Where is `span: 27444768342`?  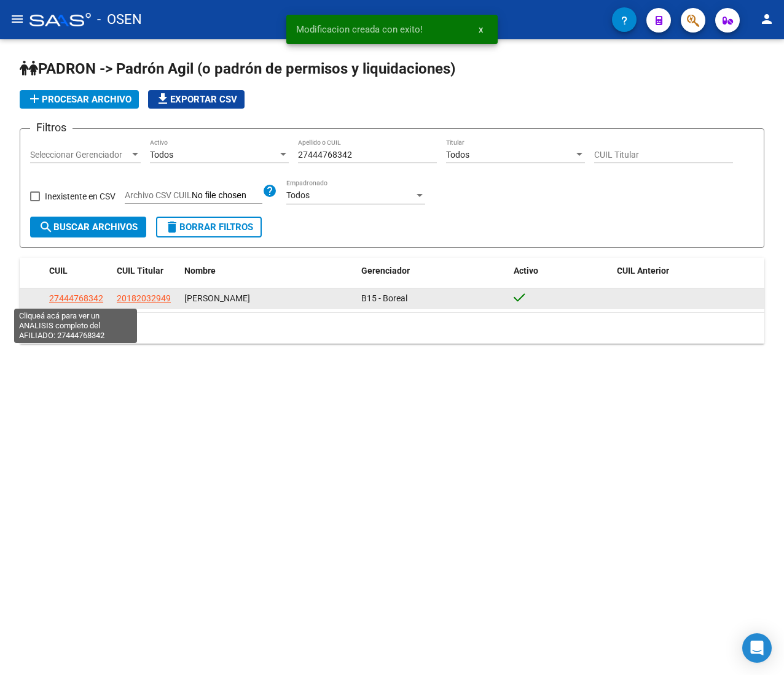 span: 27444768342 is located at coordinates (76, 299).